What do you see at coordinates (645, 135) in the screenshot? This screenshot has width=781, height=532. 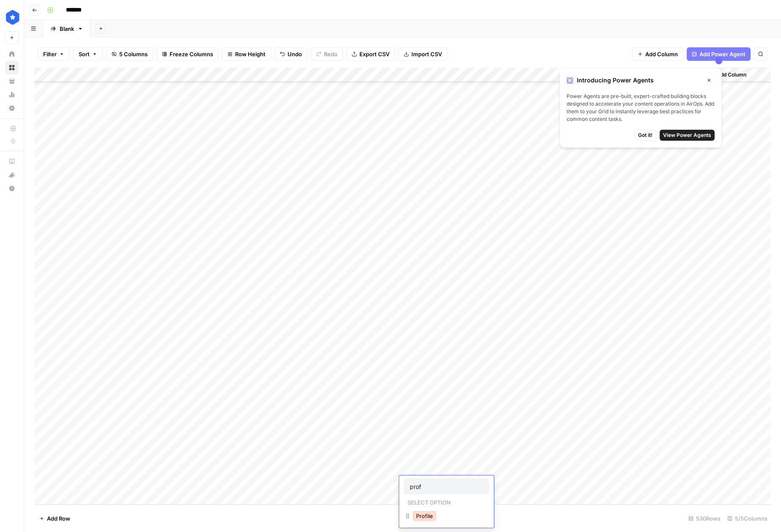 I see `span: Got it!` at bounding box center [645, 135].